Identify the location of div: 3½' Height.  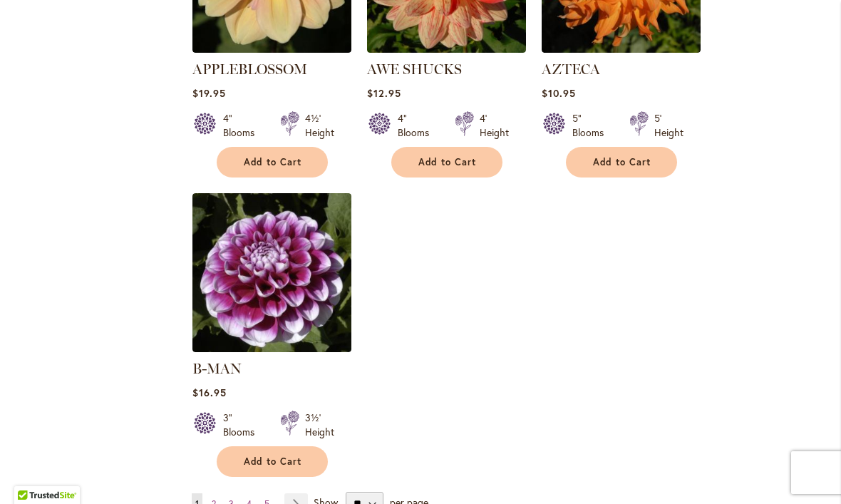
(320, 424).